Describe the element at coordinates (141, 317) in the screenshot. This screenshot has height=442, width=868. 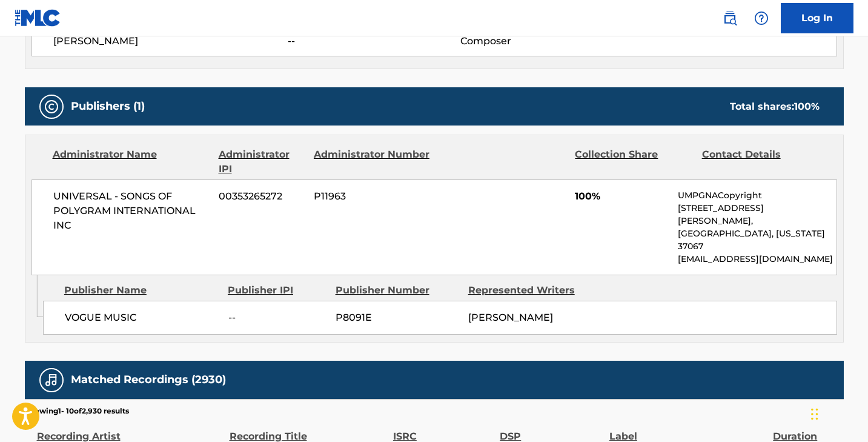
I see `span: VOGUE MUSIC` at that location.